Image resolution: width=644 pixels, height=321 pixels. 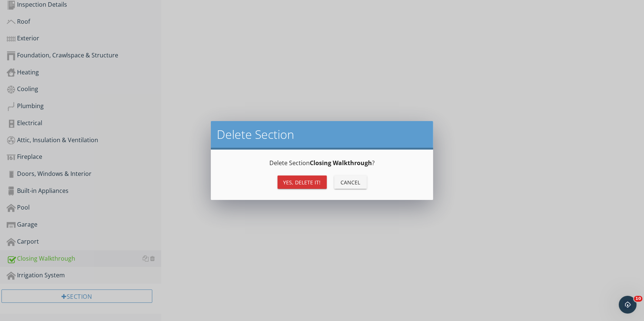 What do you see at coordinates (638, 299) in the screenshot?
I see `span: 10` at bounding box center [638, 299].